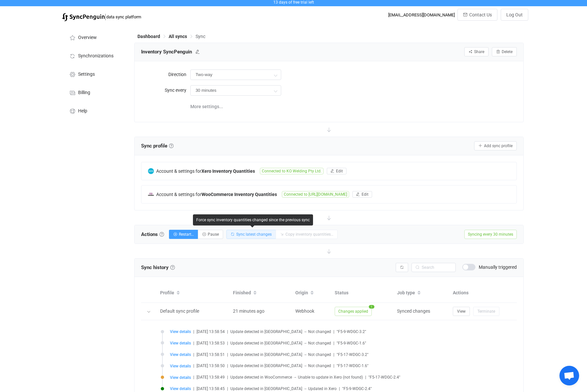 The height and width of the screenshot is (392, 587). Describe the element at coordinates (479, 52) in the screenshot. I see `span: Share` at that location.